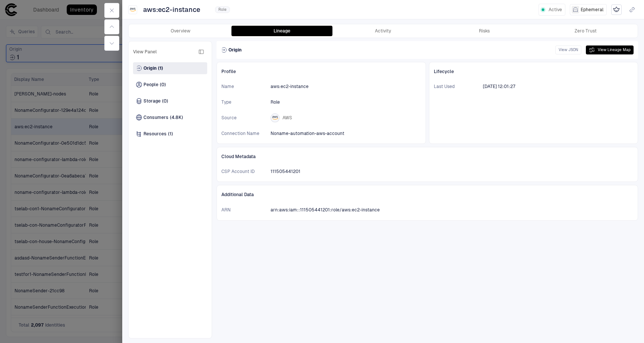  What do you see at coordinates (155, 134) in the screenshot?
I see `span: Resources` at bounding box center [155, 134].